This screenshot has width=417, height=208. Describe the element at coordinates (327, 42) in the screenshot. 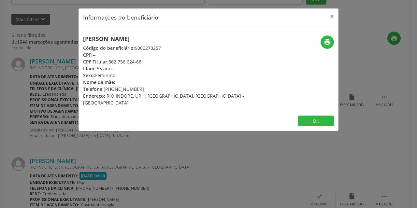

I see `button: print` at that location.